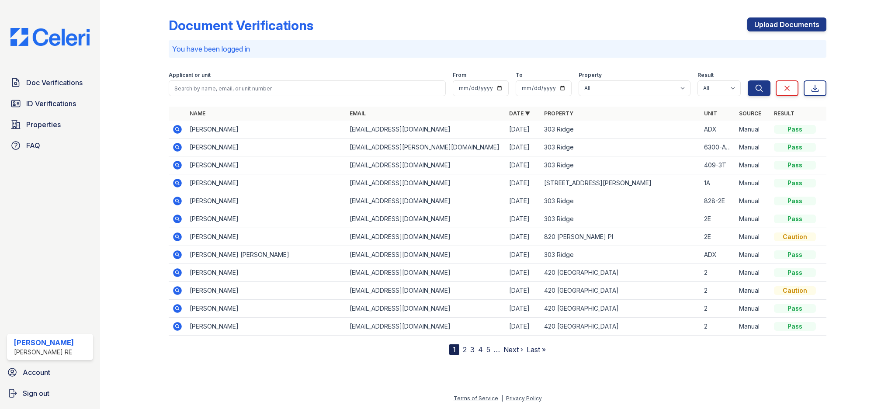 The height and width of the screenshot is (409, 895). What do you see at coordinates (241, 25) in the screenshot?
I see `div: Document Verifications` at bounding box center [241, 25].